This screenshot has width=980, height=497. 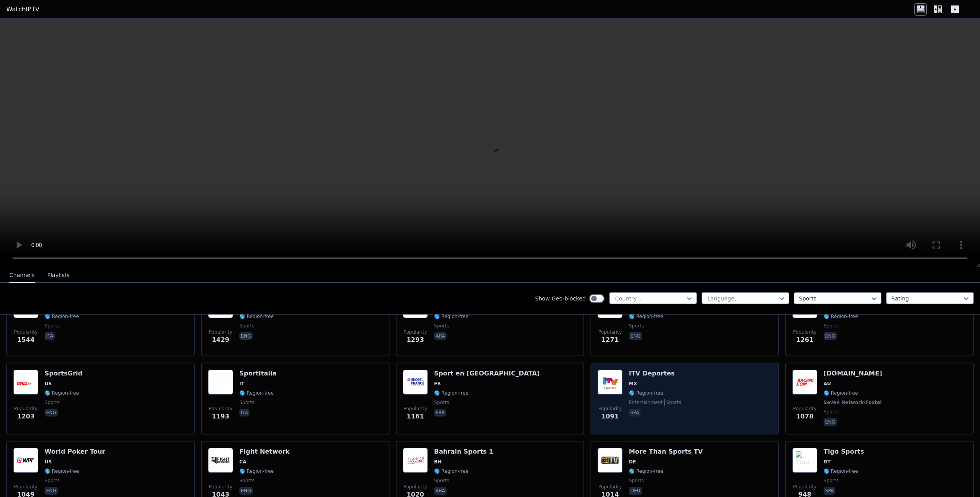 I want to click on img: SportsGrid, so click(x=26, y=382).